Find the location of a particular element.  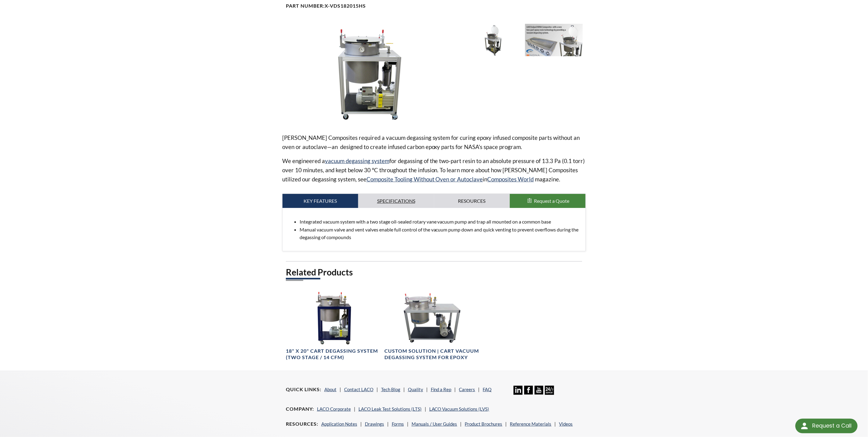

span: Composite Tooling Without Oven or Autoclave is located at coordinates (425, 179).